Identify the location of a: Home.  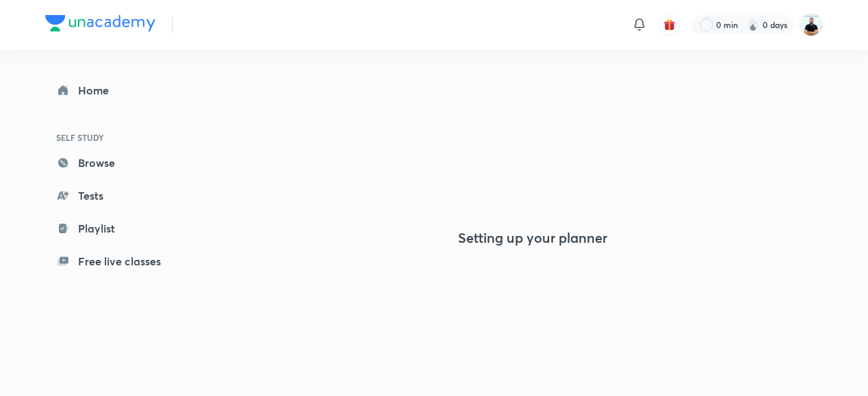
(125, 91).